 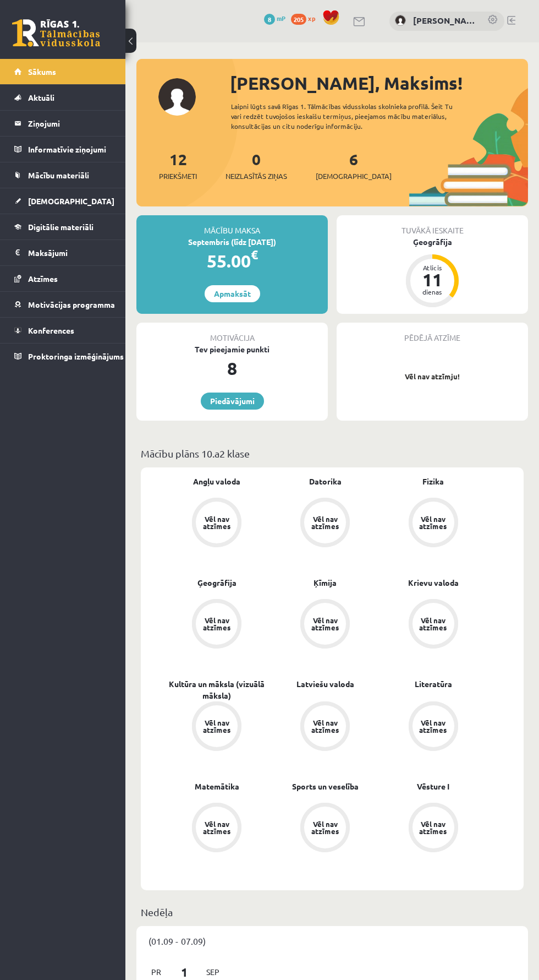 I want to click on legend: Maksājumi, so click(x=70, y=253).